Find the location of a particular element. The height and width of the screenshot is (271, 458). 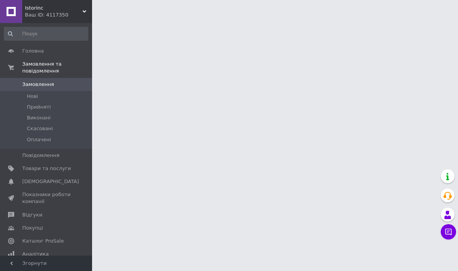

span: Замовлення is located at coordinates (38, 84).